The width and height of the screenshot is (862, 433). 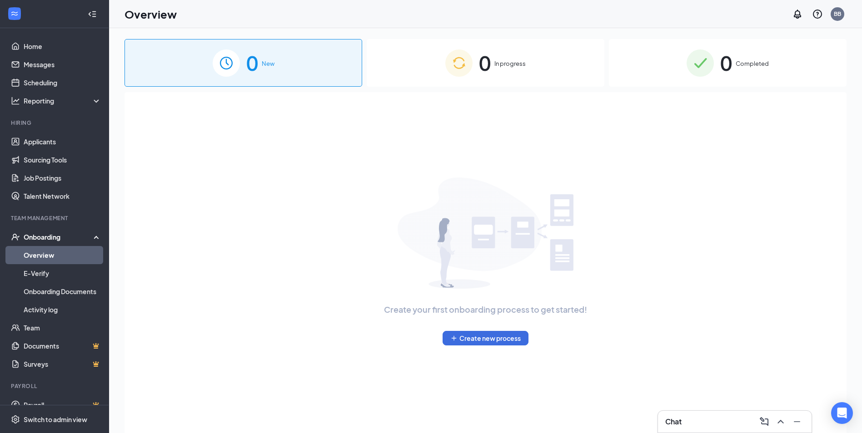 I want to click on div: Onboarding, so click(x=59, y=237).